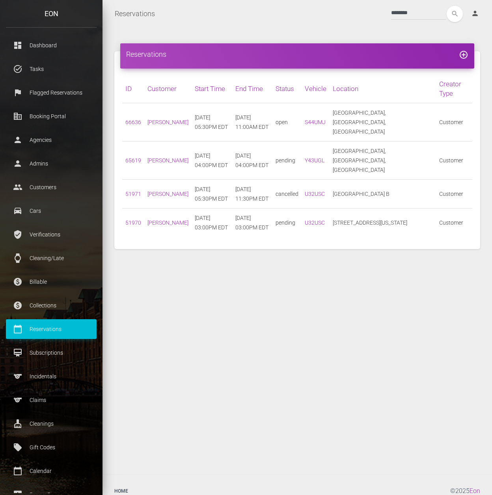 The width and height of the screenshot is (492, 495). Describe the element at coordinates (252, 89) in the screenshot. I see `th: End Time` at that location.